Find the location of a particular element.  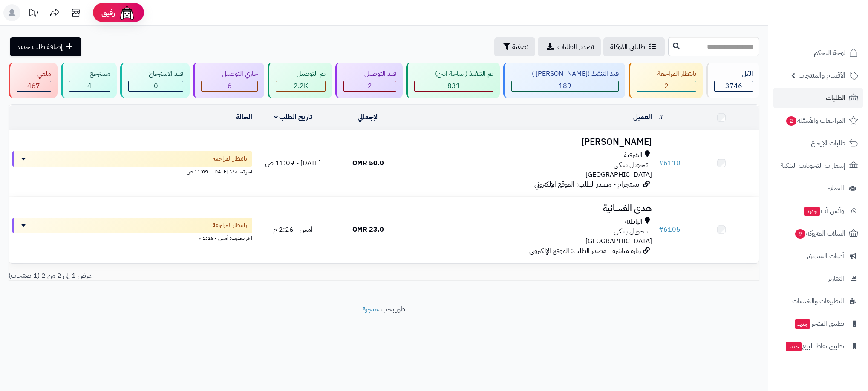

a: ملغي 467 is located at coordinates (33, 80).